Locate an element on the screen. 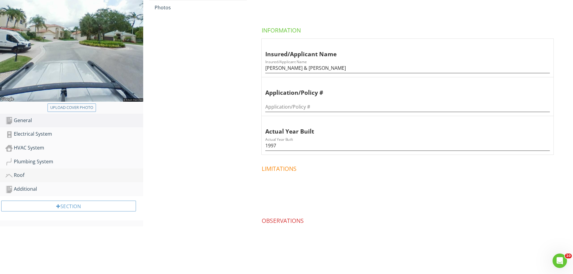 This screenshot has width=573, height=274. div: Upload cover photo is located at coordinates (72, 108).